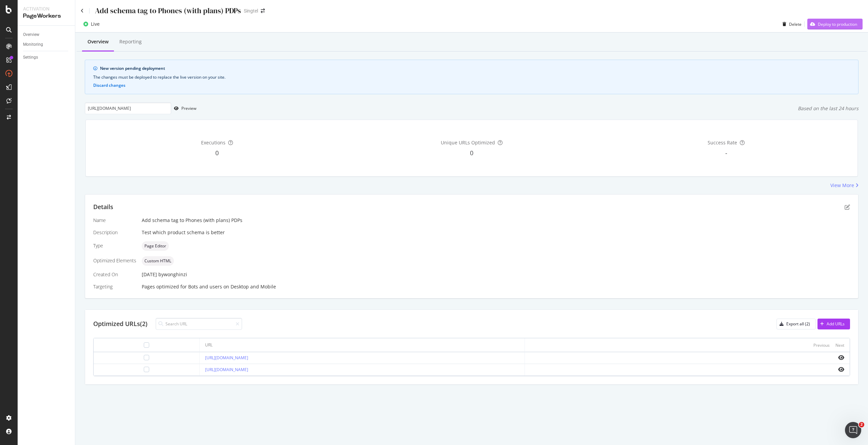 This screenshot has height=445, width=868. Describe the element at coordinates (847, 207) in the screenshot. I see `div: pen-to-square` at that location.